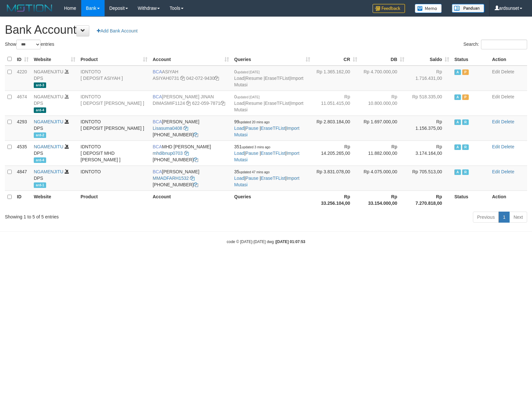 Image resolution: width=532 pixels, height=394 pixels. I want to click on a: Copy 8692565770 to clipboard, so click(196, 185).